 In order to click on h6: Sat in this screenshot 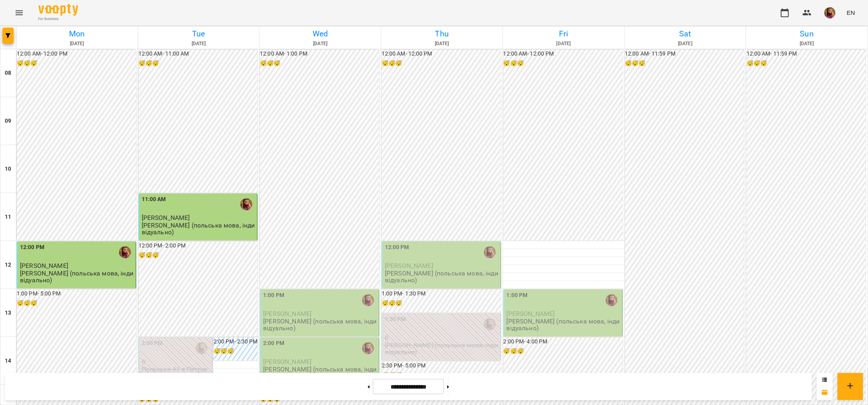, I will do `click(686, 34)`.